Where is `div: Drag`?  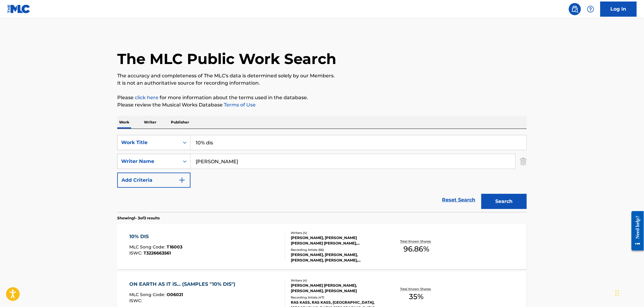 div: Drag is located at coordinates (617, 293).